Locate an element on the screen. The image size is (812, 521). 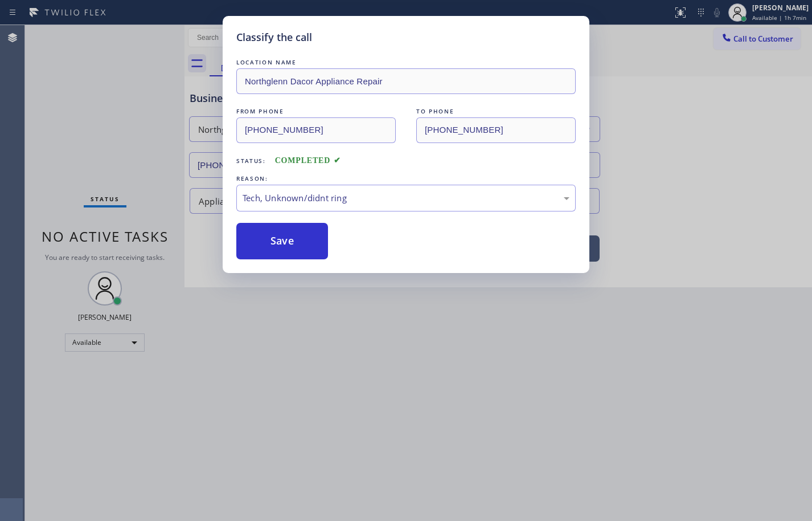
span: COMPLETED is located at coordinates (308, 160).